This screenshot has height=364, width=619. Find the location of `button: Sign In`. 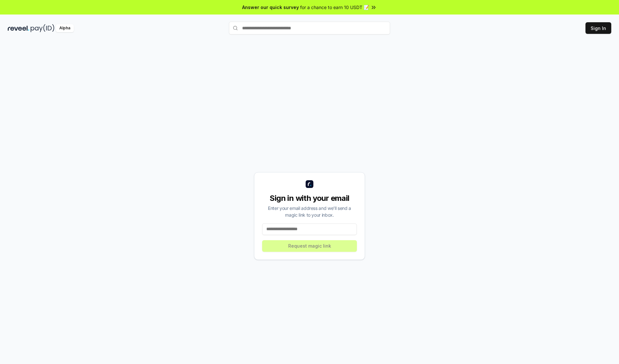

button: Sign In is located at coordinates (599, 28).